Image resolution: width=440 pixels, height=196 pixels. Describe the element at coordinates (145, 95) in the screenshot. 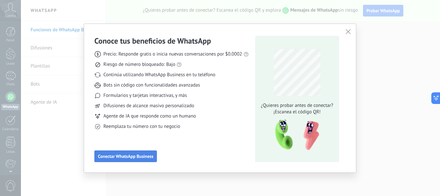

I see `span: Formularios y tarjetas interactivas, y más` at that location.